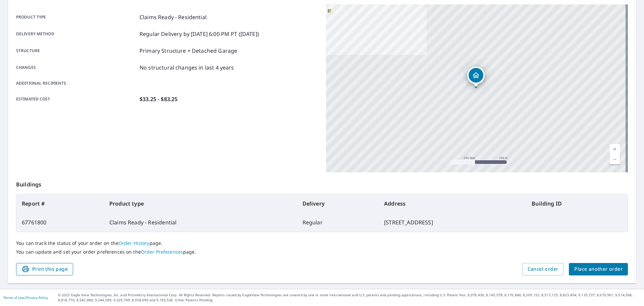 This screenshot has height=306, width=644. What do you see at coordinates (77, 83) in the screenshot?
I see `p: Additional recipients` at bounding box center [77, 83].